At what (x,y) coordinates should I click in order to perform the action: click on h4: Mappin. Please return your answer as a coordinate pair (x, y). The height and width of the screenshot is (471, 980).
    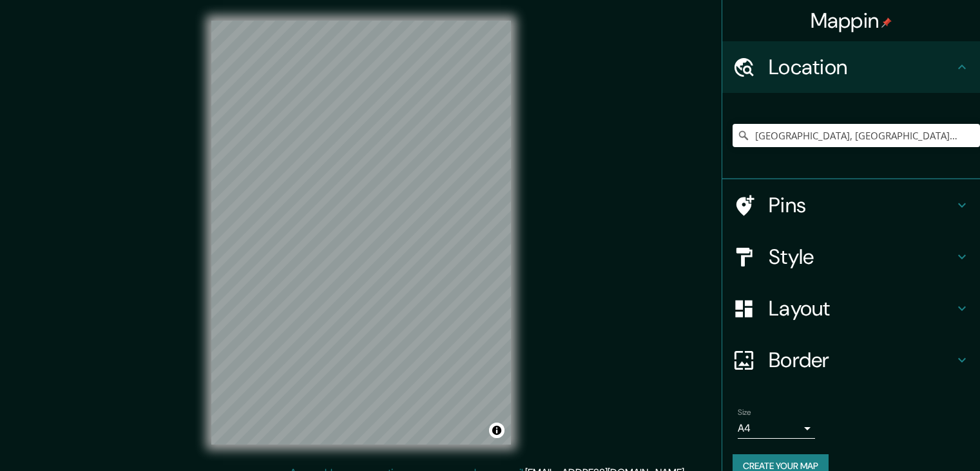
    Looking at the image, I should click on (851, 20).